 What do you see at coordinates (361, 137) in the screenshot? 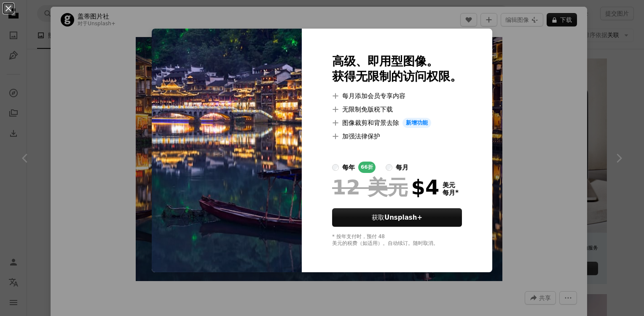
I see `font: 加强法律保护` at bounding box center [361, 137].